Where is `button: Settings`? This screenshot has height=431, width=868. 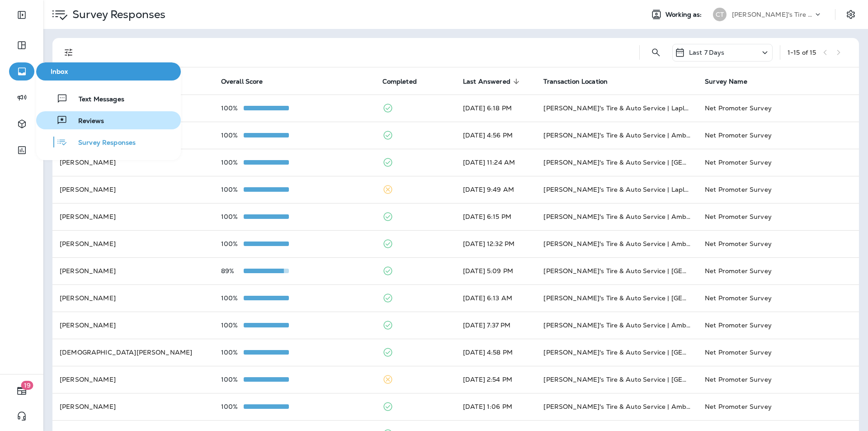
button: Settings is located at coordinates (851, 14).